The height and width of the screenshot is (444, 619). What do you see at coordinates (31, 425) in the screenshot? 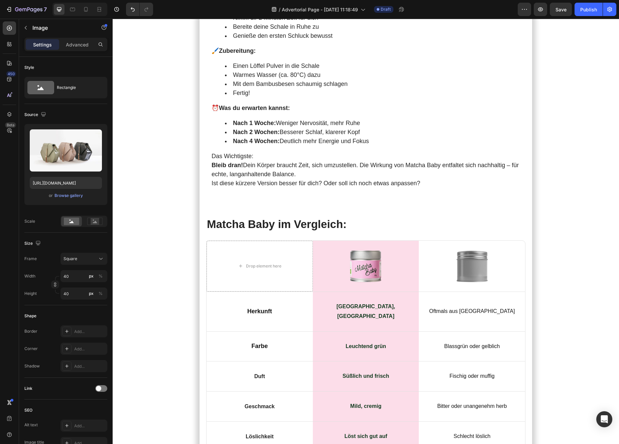
I see `div: Alt text` at bounding box center [31, 425].